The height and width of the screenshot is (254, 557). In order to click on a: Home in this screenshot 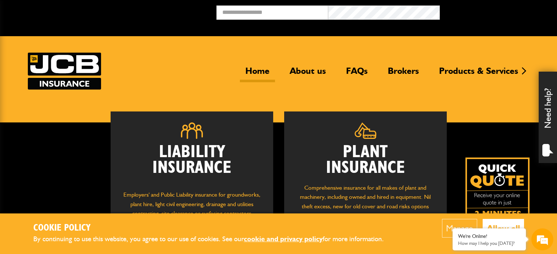, I will do `click(257, 74)`.